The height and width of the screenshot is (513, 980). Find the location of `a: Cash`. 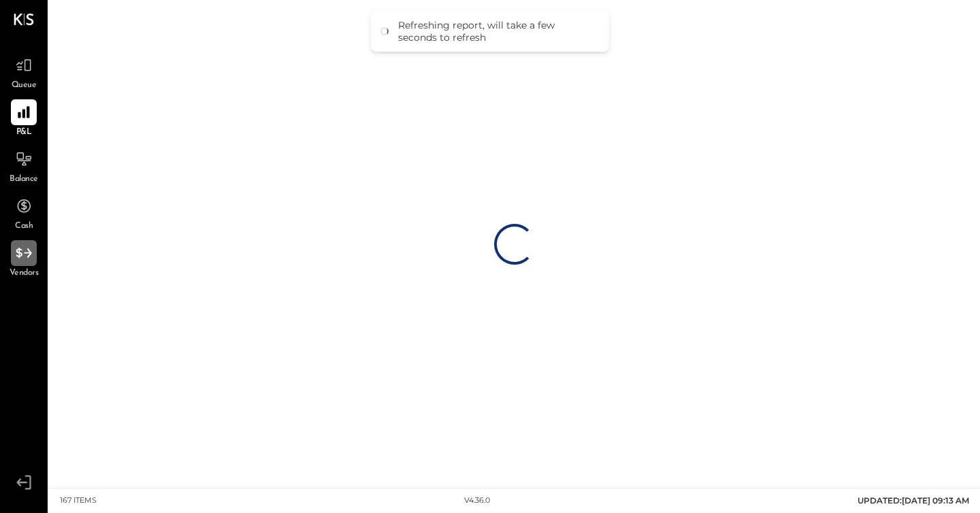

a: Cash is located at coordinates (24, 213).